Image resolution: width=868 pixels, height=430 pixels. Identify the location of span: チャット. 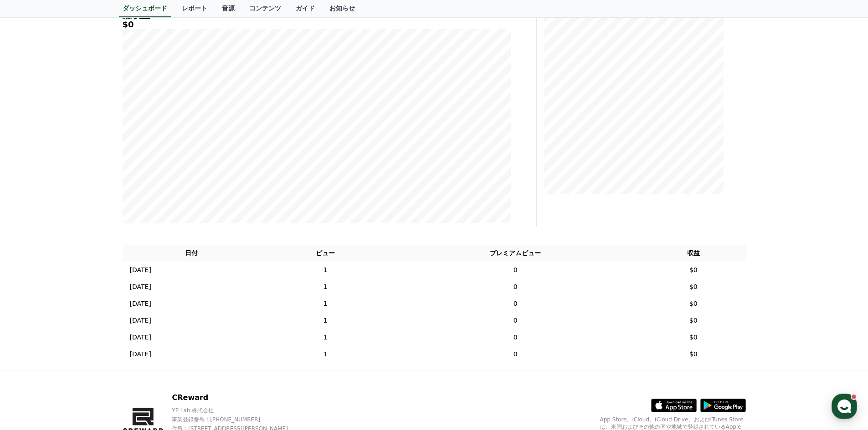
(89, 306).